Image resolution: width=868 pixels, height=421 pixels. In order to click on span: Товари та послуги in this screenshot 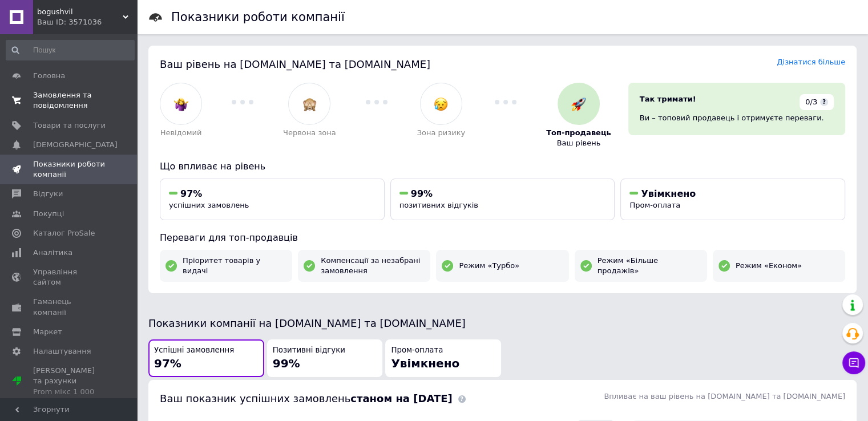, I will do `click(69, 125)`.